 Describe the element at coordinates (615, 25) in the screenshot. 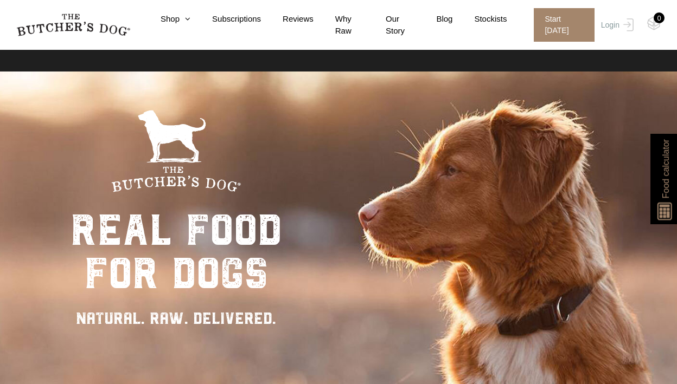

I see `a: Login` at that location.